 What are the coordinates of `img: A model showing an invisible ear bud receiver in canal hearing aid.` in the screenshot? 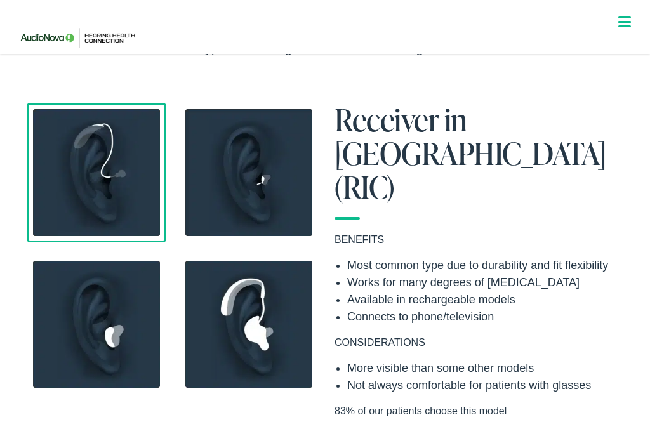 It's located at (249, 173).